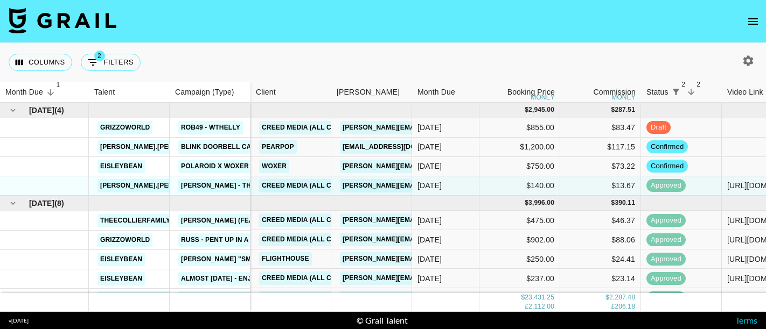 The image size is (766, 329). What do you see at coordinates (520, 240) in the screenshot?
I see `div: $902.00` at bounding box center [520, 240].